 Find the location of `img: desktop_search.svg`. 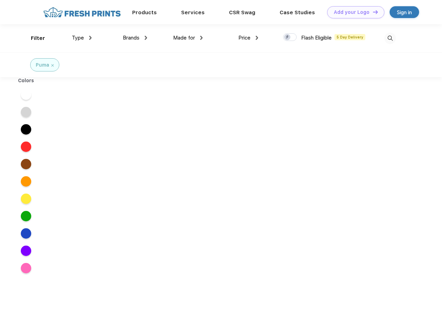

img: desktop_search.svg is located at coordinates (390, 38).